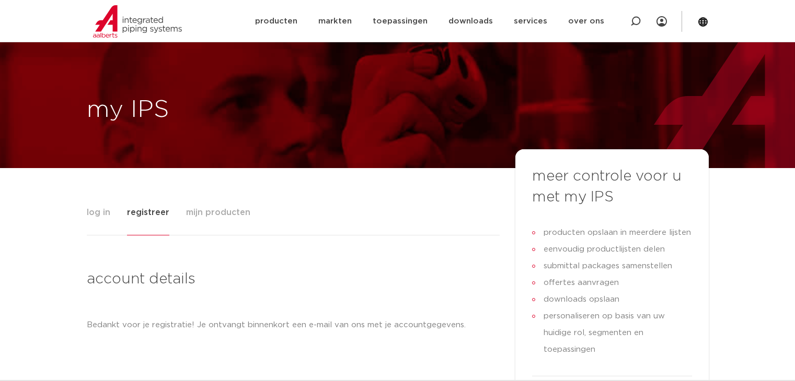 This screenshot has width=795, height=381. What do you see at coordinates (612, 187) in the screenshot?
I see `h3: meer controle voor u met my IPS` at bounding box center [612, 187].